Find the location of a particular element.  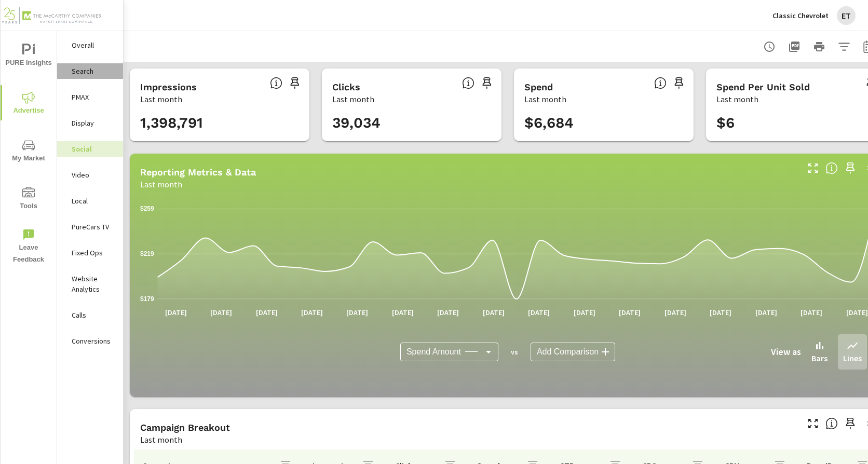

div: Conversions is located at coordinates (89, 341).